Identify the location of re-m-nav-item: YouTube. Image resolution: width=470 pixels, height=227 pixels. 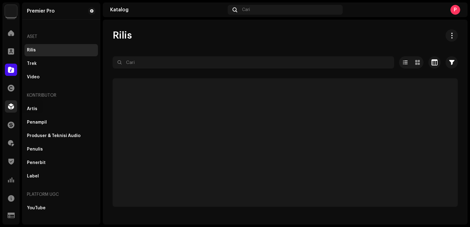
(61, 208).